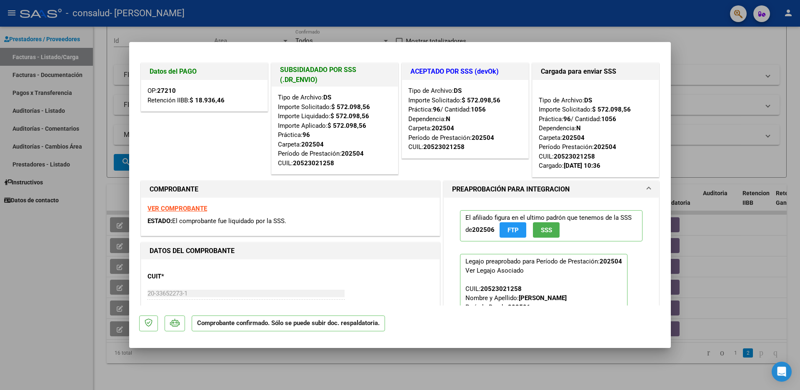 The height and width of the screenshot is (390, 800). What do you see at coordinates (334, 75) in the screenshot?
I see `h1: SUBSIDIADADO POR SSS (.DR_ENVIO)` at bounding box center [334, 75].